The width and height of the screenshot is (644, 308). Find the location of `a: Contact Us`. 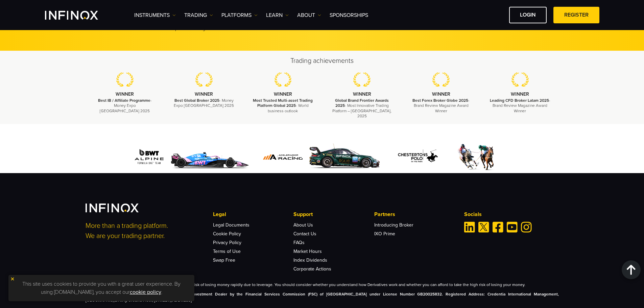

a: Contact Us is located at coordinates (305, 233).